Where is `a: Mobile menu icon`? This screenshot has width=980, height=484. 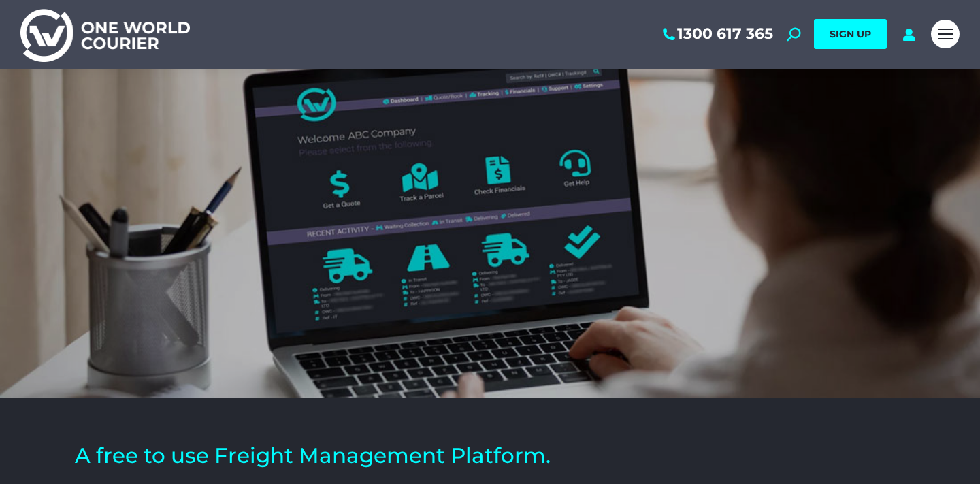 a: Mobile menu icon is located at coordinates (946, 34).